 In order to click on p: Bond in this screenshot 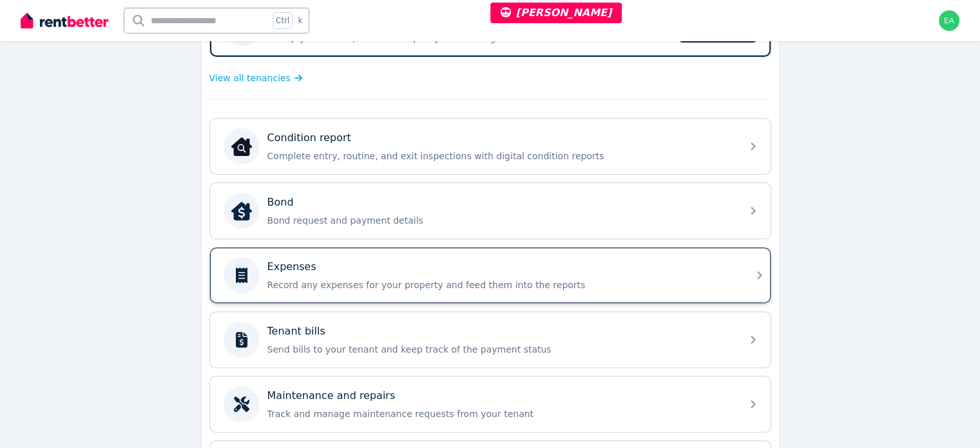, I will do `click(281, 202)`.